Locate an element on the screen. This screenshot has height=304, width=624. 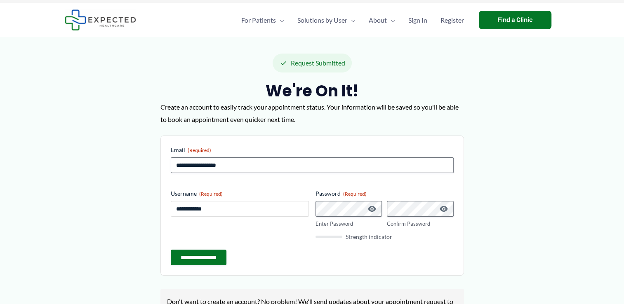
a: Find a Clinic is located at coordinates (515, 20).